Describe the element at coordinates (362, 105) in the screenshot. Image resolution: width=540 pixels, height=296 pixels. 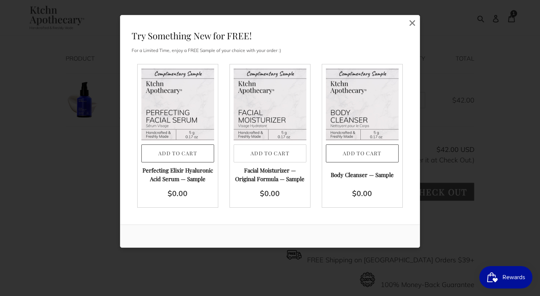
I see `img: Body Cleanser — Sample` at that location.